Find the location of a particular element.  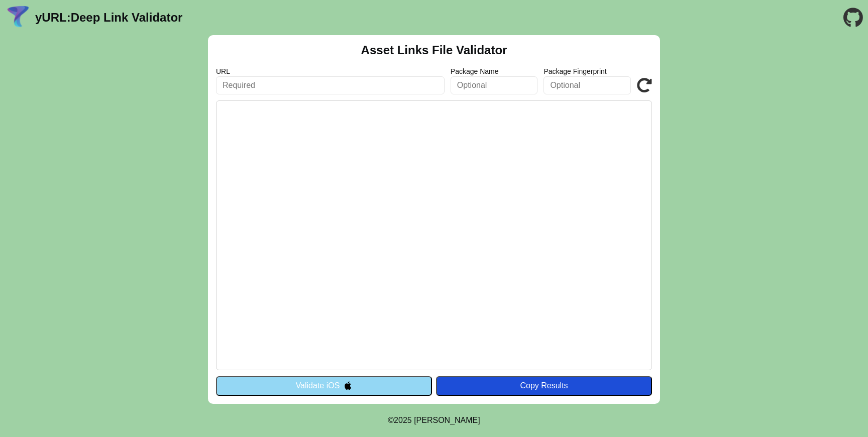

label: Package Fingerprint is located at coordinates (587, 72).